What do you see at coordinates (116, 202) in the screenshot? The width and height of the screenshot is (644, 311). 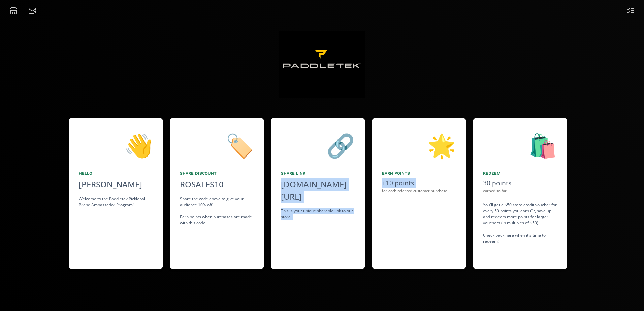 I see `div: Welcome to the Paddletek Pickleball Brand Ambassador Program!` at bounding box center [116, 202].